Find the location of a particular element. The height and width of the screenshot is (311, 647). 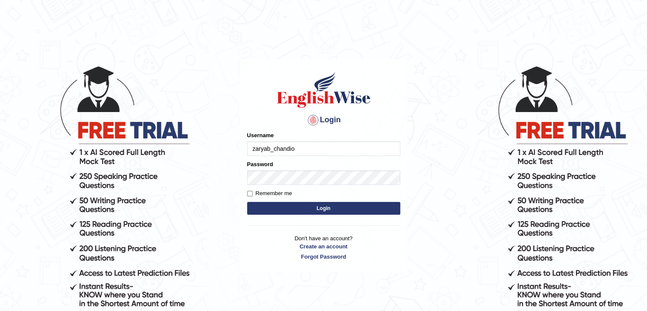

img: Logo of English Wise sign in for intelligent practice with AI is located at coordinates (324, 90).